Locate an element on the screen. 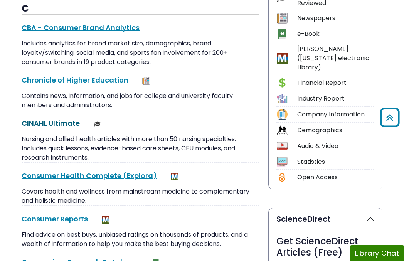 The image size is (404, 261). button: Library Chat is located at coordinates (377, 253).